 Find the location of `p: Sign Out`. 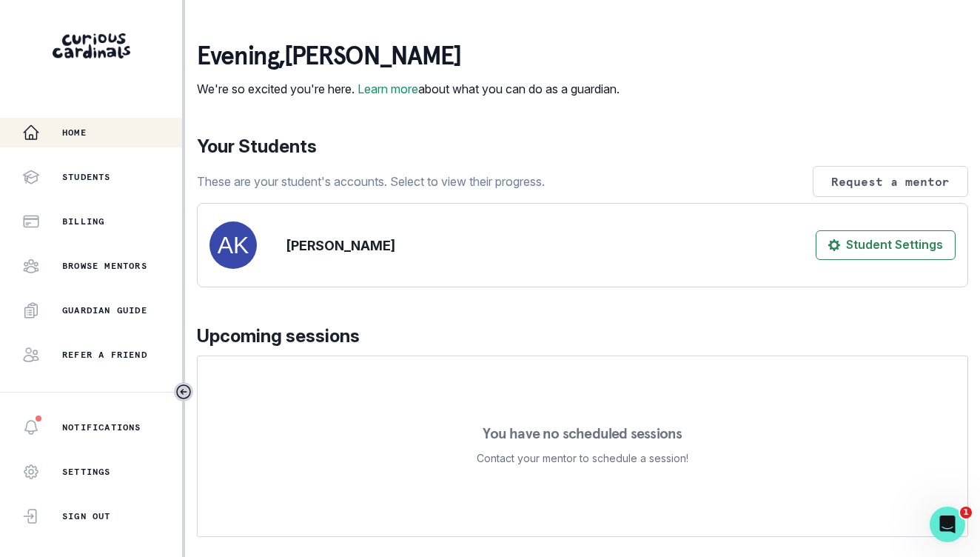

p: Sign Out is located at coordinates (87, 516).